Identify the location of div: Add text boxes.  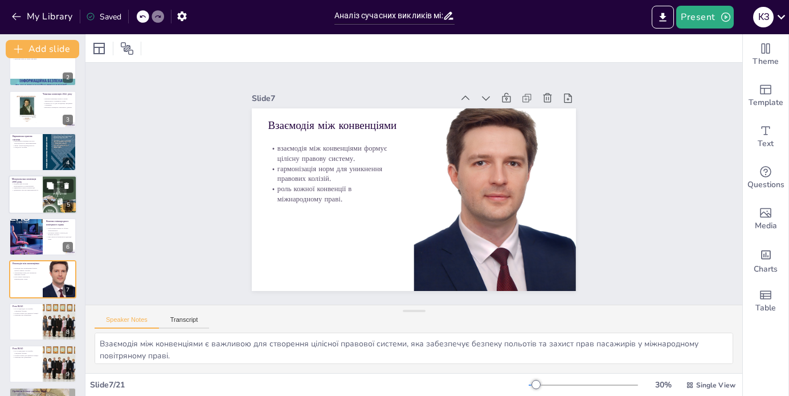
(766, 137).